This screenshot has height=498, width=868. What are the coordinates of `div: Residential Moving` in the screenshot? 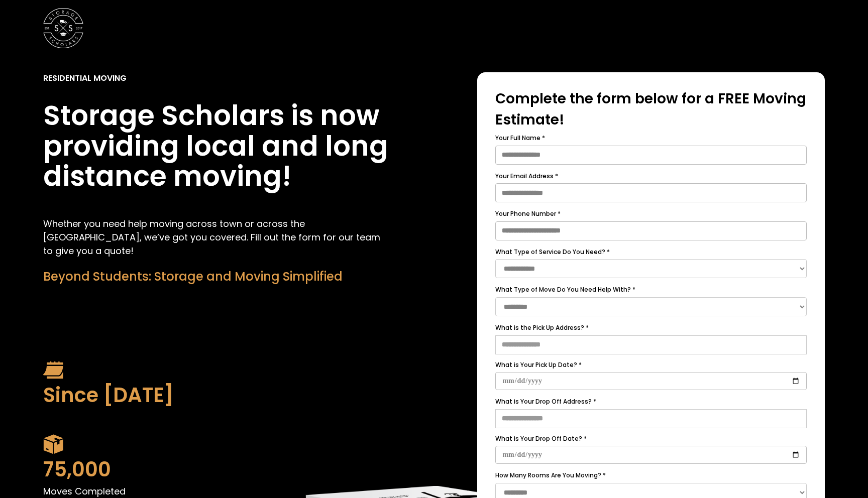 It's located at (85, 78).